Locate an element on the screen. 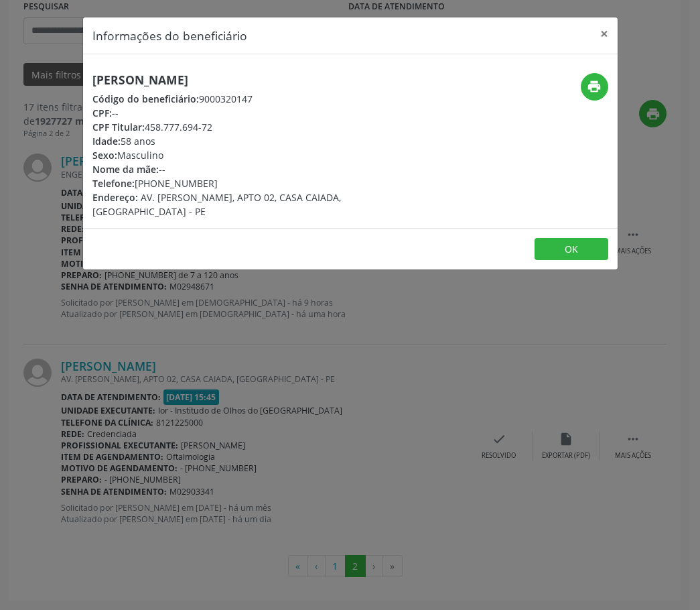 The image size is (700, 610). button: print is located at coordinates (594, 87).